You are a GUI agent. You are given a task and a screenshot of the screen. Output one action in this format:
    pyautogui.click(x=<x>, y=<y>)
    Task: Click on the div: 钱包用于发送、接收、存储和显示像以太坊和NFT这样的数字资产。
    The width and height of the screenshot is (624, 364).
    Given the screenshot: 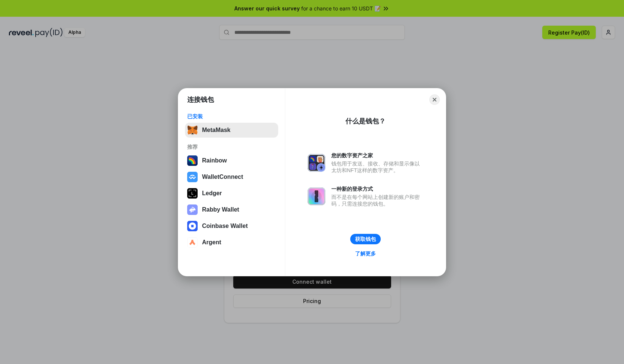 What is the action you would take?
    pyautogui.click(x=377, y=167)
    